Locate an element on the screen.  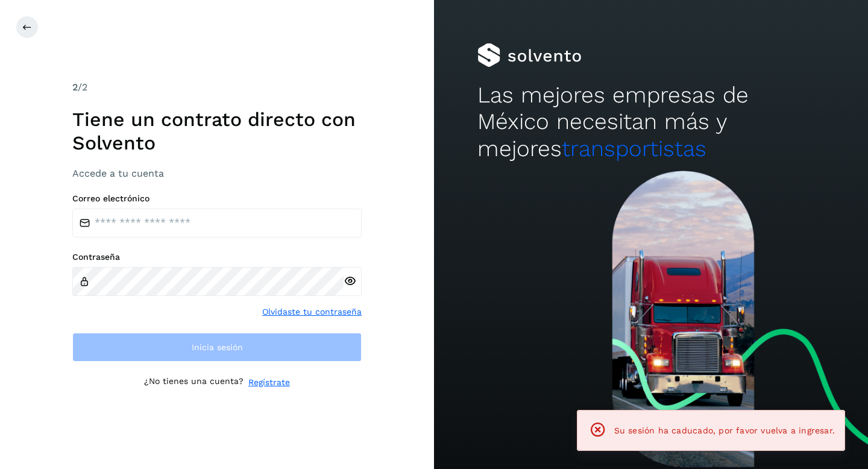
h1: Tiene un contrato directo con Solvento is located at coordinates (217, 131).